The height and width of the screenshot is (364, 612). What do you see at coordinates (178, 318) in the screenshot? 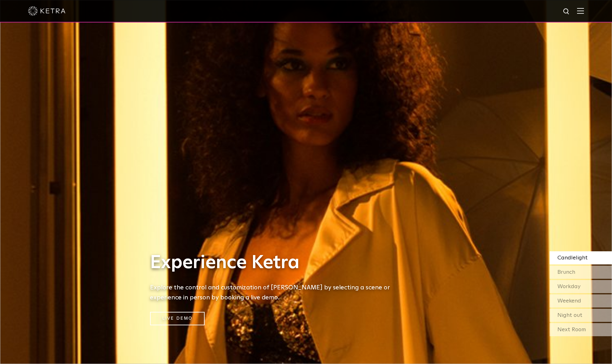
I see `a: Live Demo` at bounding box center [178, 318].